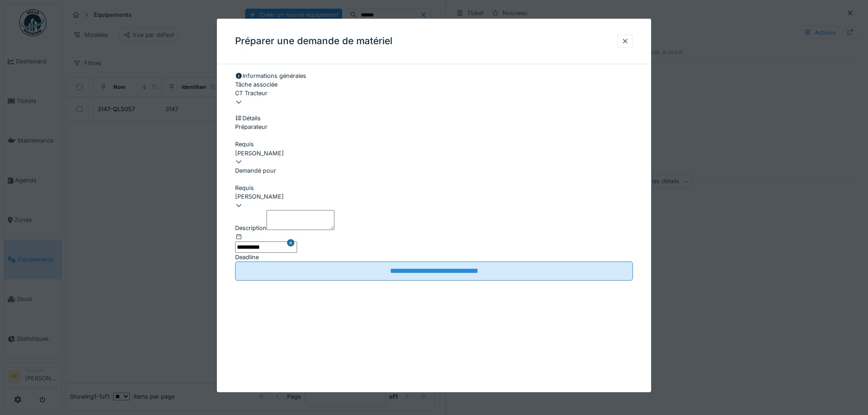 This screenshot has height=415, width=868. I want to click on div: CT Tracteur, so click(434, 93).